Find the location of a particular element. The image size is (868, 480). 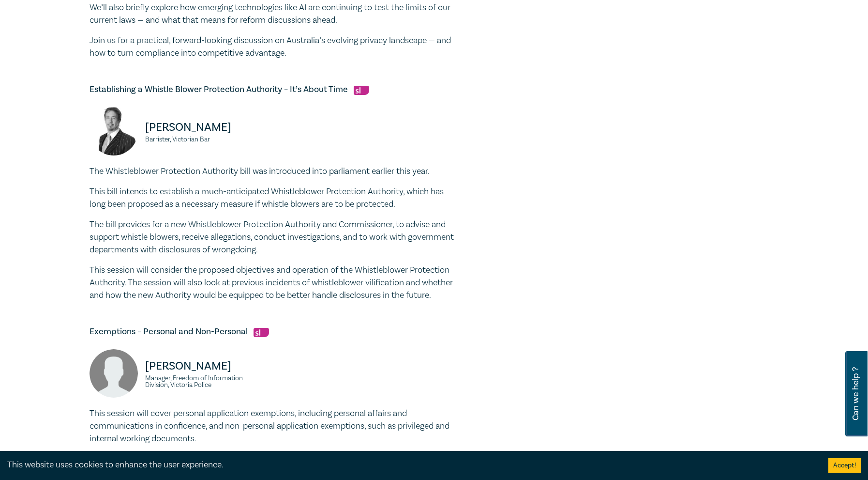

span: Can we help ? is located at coordinates (856, 393).